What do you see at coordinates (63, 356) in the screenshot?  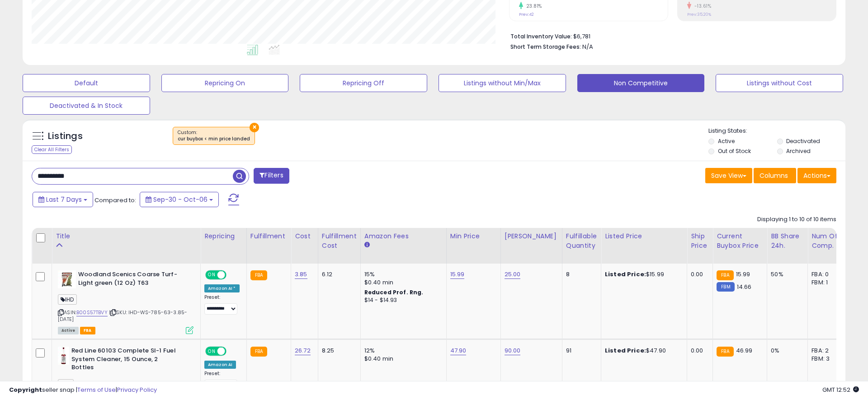 I see `img: 31q8fXzG3xL._SL40_.jpg` at bounding box center [63, 356].